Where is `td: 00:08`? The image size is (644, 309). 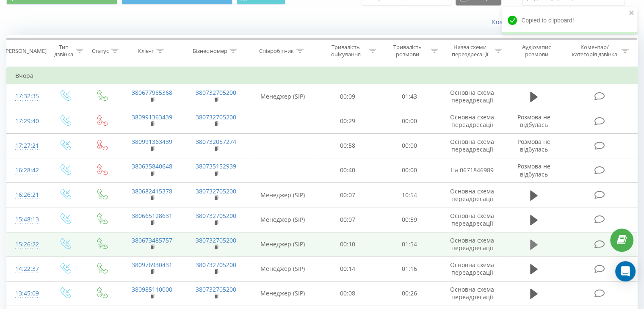 td: 00:08 is located at coordinates (348, 293).